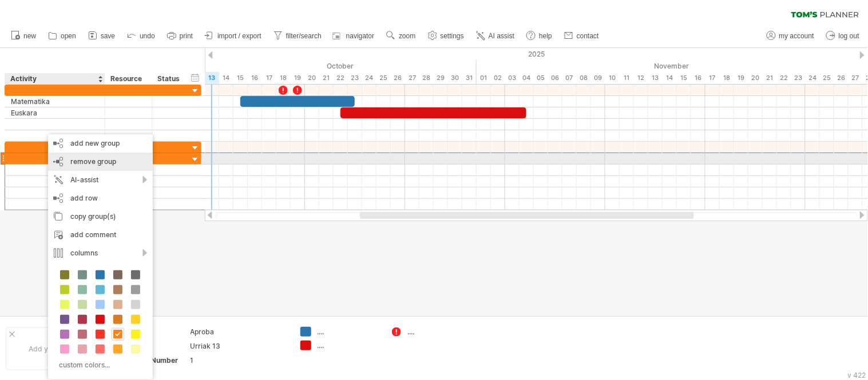  Describe the element at coordinates (239, 360) in the screenshot. I see `div: 1` at that location.